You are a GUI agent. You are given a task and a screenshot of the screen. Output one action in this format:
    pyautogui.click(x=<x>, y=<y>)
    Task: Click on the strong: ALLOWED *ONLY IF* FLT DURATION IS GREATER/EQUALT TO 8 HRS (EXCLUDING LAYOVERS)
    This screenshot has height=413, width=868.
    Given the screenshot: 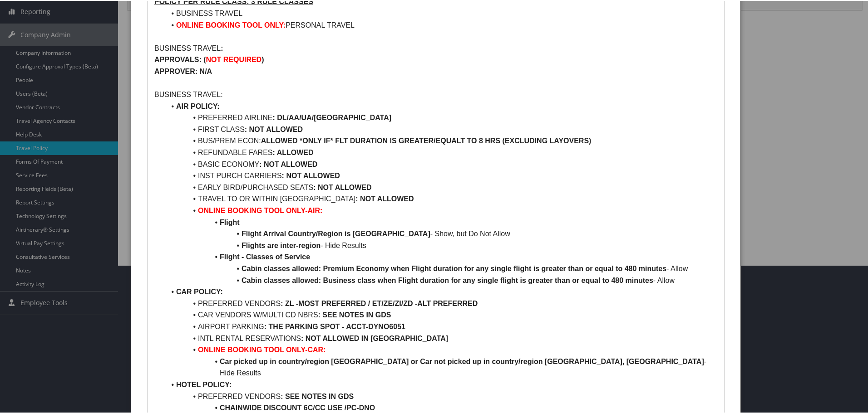 What is the action you would take?
    pyautogui.click(x=426, y=140)
    